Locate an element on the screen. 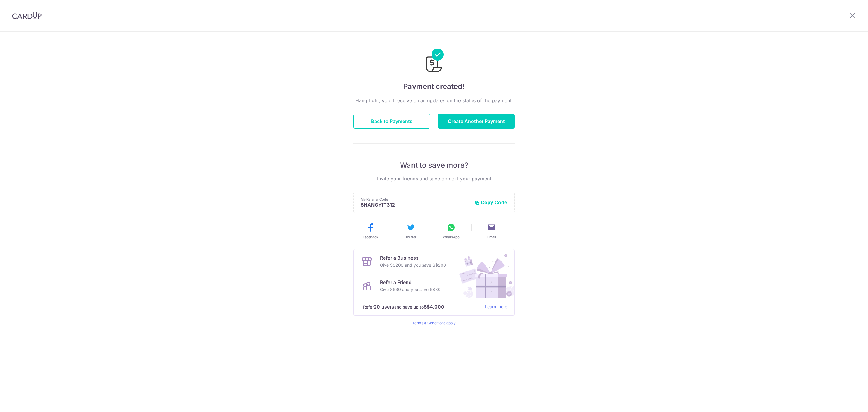 The height and width of the screenshot is (412, 868). img: Refer is located at coordinates (484, 273).